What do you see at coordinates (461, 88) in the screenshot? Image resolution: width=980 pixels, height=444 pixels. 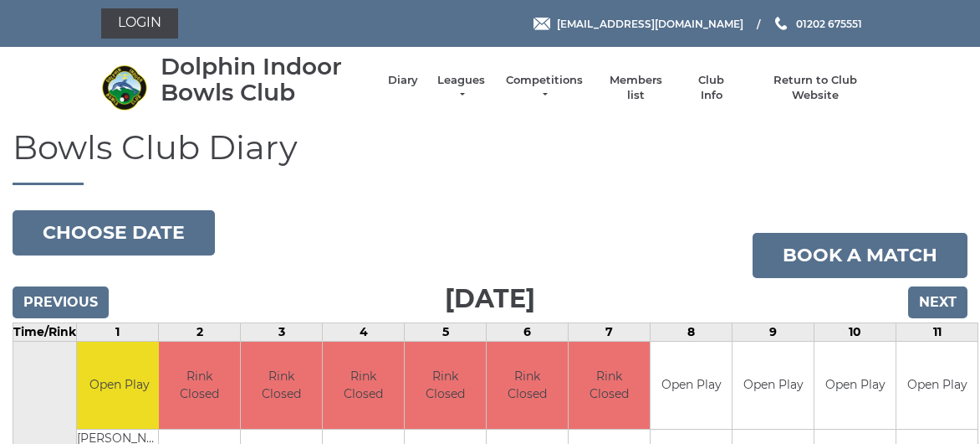 I see `a: Leagues` at bounding box center [461, 88].